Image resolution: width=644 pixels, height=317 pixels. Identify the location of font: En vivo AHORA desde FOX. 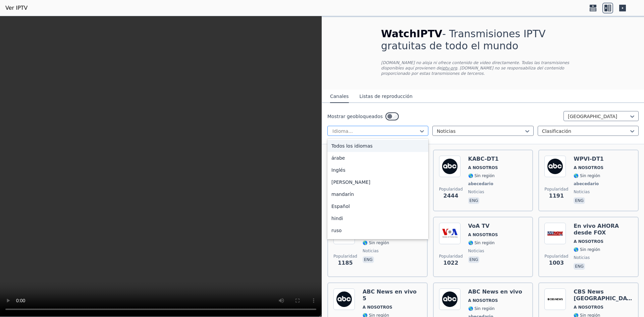
(596, 229).